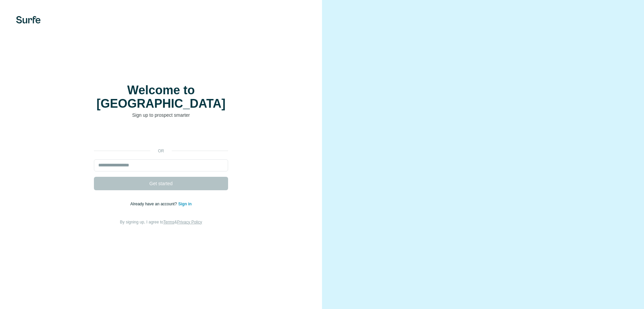 The image size is (644, 309). What do you see at coordinates (161, 222) in the screenshot?
I see `span: By signing up, I agree to &` at bounding box center [161, 222].